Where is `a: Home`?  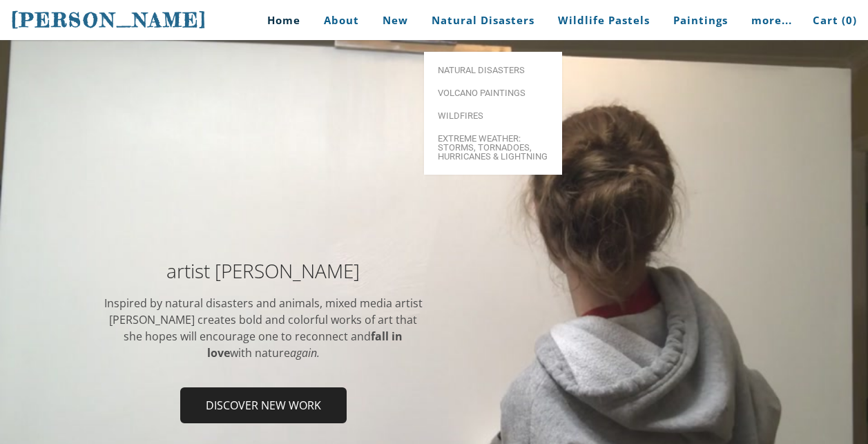
a: Home is located at coordinates (278, 20).